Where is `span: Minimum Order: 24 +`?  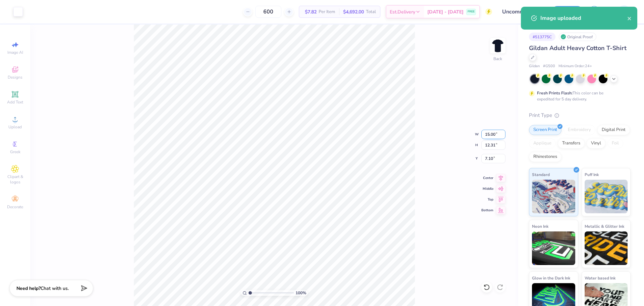
span: Minimum Order: 24 + is located at coordinates (575, 66).